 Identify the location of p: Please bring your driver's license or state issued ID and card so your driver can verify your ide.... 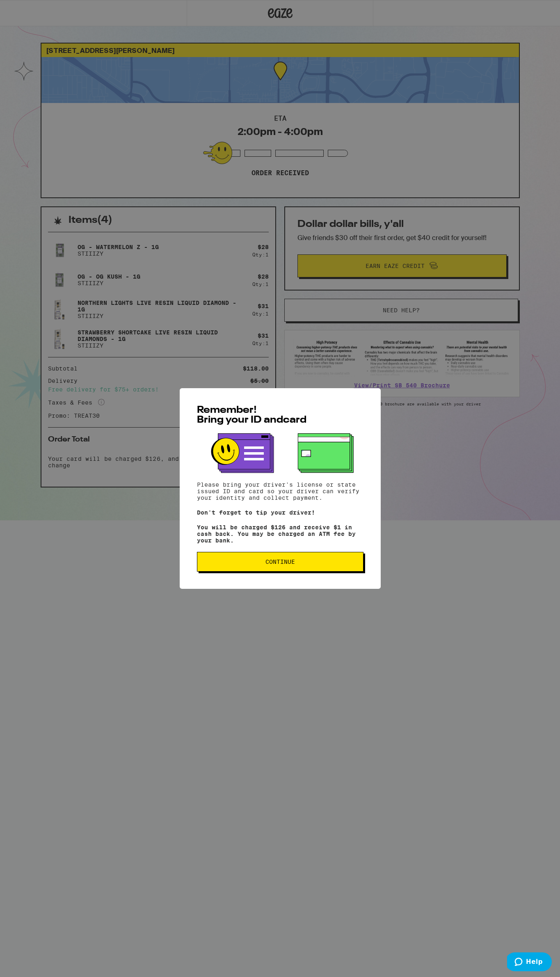
(280, 492).